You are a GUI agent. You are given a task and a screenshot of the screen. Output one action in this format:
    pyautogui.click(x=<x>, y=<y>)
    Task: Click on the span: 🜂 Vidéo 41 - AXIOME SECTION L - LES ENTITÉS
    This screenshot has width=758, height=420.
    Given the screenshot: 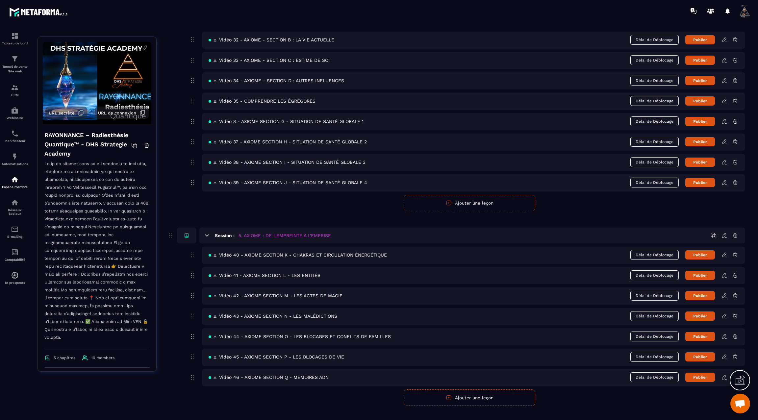 What is the action you would take?
    pyautogui.click(x=264, y=275)
    